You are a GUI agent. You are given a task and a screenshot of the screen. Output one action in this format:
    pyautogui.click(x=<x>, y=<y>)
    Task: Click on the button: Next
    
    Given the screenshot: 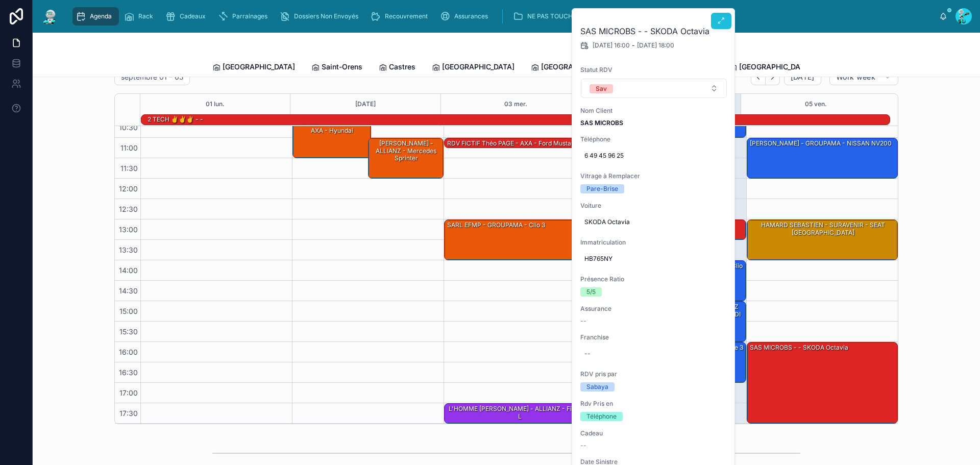 What is the action you would take?
    pyautogui.click(x=773, y=77)
    